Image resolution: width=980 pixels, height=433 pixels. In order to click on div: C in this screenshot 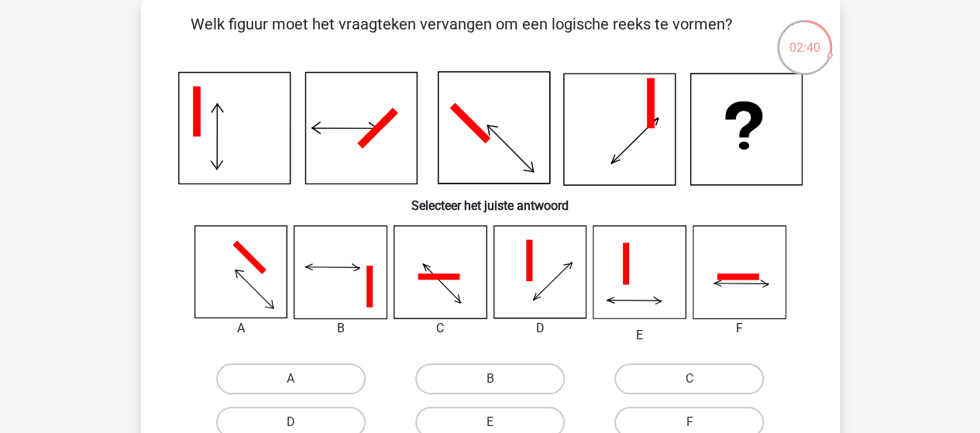, I will do `click(440, 329)`.